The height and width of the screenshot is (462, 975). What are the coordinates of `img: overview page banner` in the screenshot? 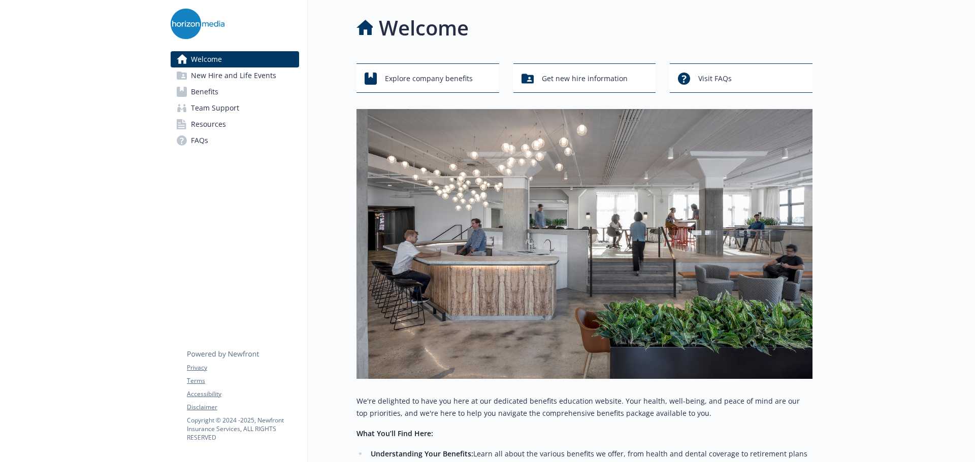 It's located at (584, 244).